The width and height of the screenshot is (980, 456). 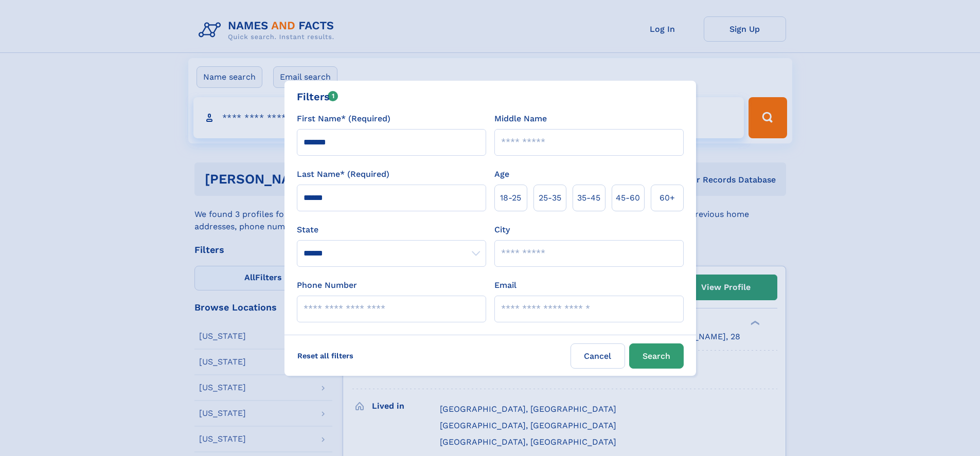 What do you see at coordinates (325, 356) in the screenshot?
I see `label: Reset all filters` at bounding box center [325, 356].